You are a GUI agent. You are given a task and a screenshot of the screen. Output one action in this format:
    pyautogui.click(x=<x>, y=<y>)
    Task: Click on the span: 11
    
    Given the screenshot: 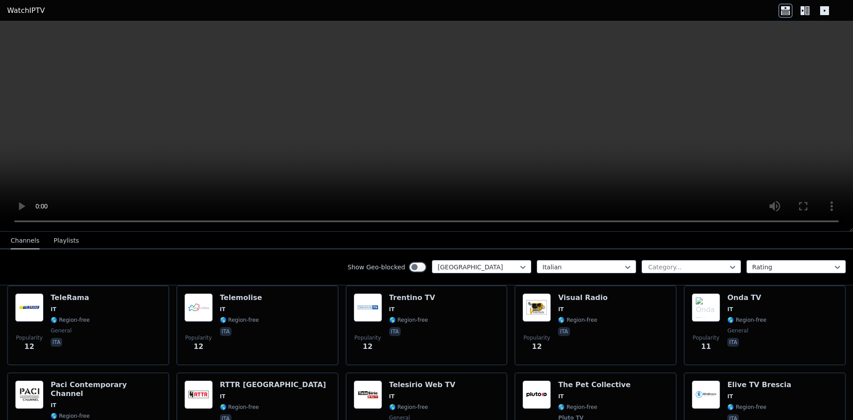 What is the action you would take?
    pyautogui.click(x=706, y=347)
    